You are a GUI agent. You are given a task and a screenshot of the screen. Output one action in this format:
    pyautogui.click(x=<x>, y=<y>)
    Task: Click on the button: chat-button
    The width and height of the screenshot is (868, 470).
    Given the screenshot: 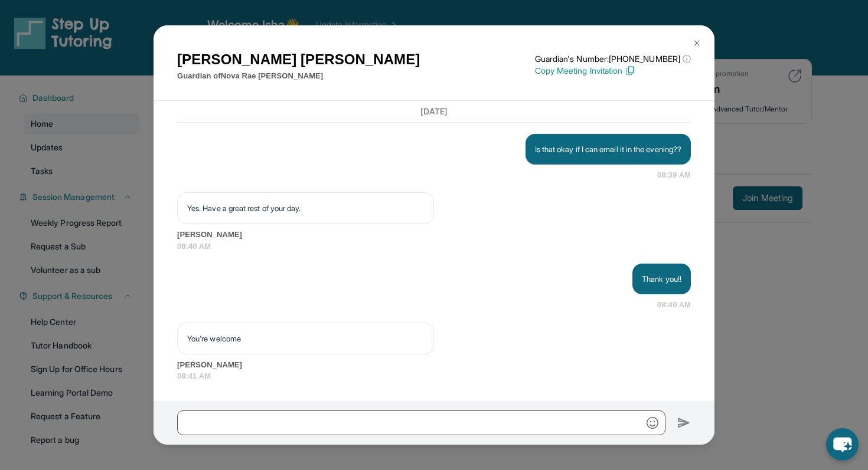 What is the action you would take?
    pyautogui.click(x=842, y=444)
    